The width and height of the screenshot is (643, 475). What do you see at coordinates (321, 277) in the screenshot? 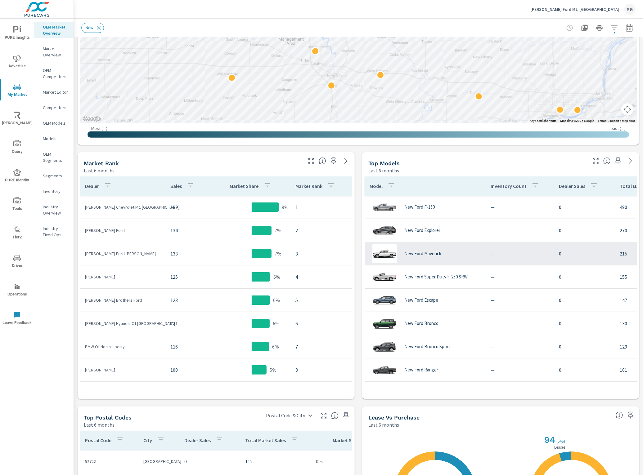
I see `p: 4` at bounding box center [321, 277].